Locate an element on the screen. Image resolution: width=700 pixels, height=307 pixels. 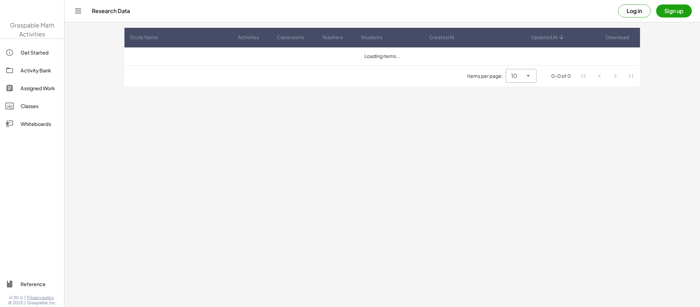
span: Updated At is located at coordinates (544, 37).